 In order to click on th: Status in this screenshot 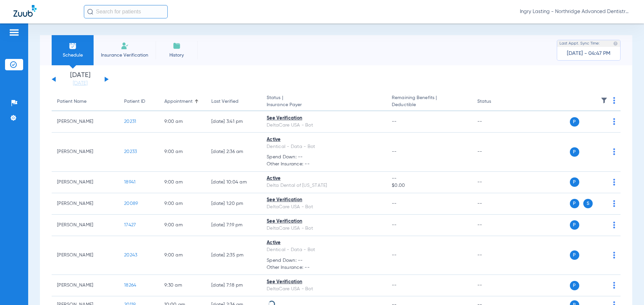, I will do `click(494, 102)`.